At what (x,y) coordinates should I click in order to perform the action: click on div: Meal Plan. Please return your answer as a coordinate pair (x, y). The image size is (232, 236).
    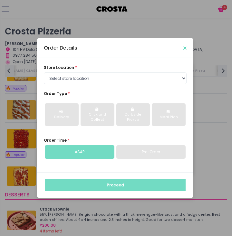
    Looking at the image, I should click on (168, 117).